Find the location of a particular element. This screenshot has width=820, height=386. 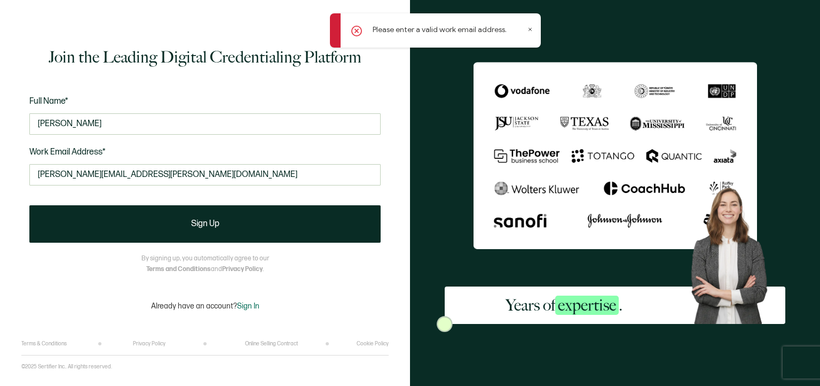

a: Terms and Conditions is located at coordinates (178, 269).